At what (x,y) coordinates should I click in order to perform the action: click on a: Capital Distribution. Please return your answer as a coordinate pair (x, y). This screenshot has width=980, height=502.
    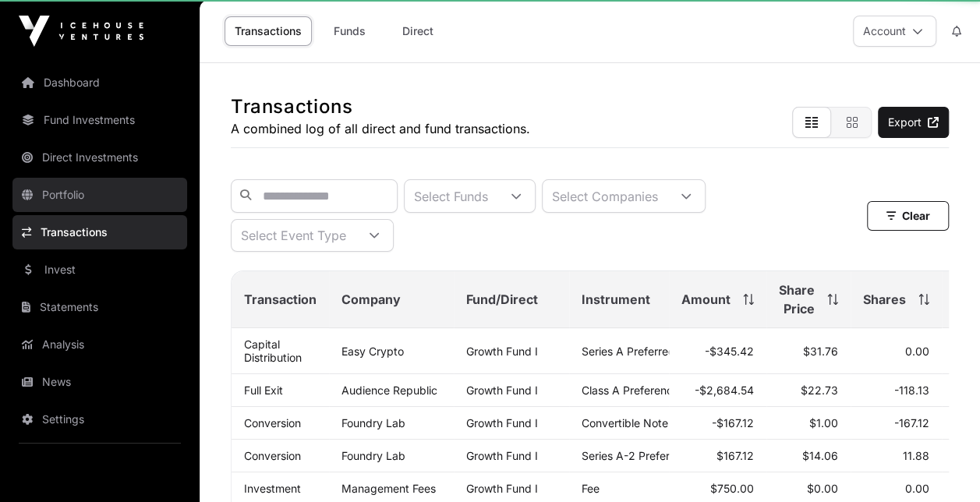
    Looking at the image, I should click on (273, 350).